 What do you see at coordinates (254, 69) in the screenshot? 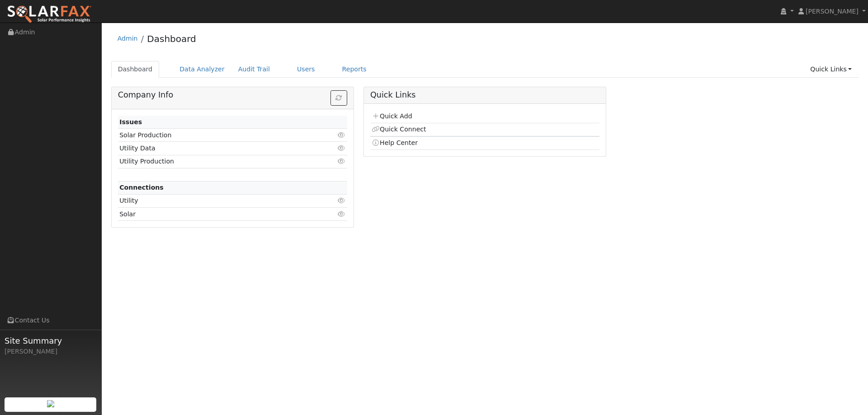
I see `a: Audit Trail` at bounding box center [254, 69].